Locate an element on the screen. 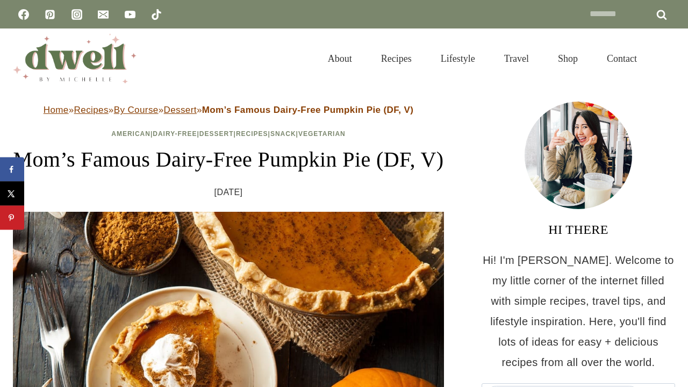 The height and width of the screenshot is (387, 688). a: Pinterest is located at coordinates (50, 15).